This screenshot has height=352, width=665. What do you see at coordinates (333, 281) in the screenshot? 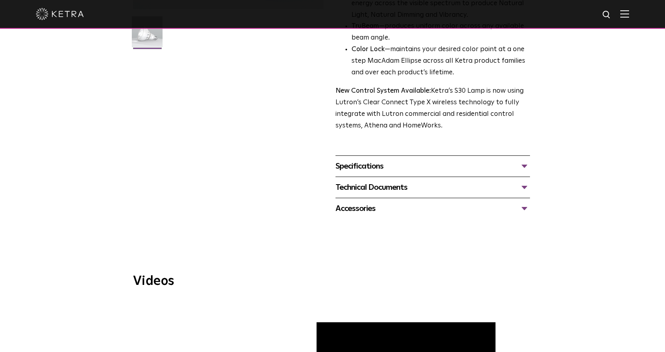
I see `h3: Videos` at bounding box center [333, 281].